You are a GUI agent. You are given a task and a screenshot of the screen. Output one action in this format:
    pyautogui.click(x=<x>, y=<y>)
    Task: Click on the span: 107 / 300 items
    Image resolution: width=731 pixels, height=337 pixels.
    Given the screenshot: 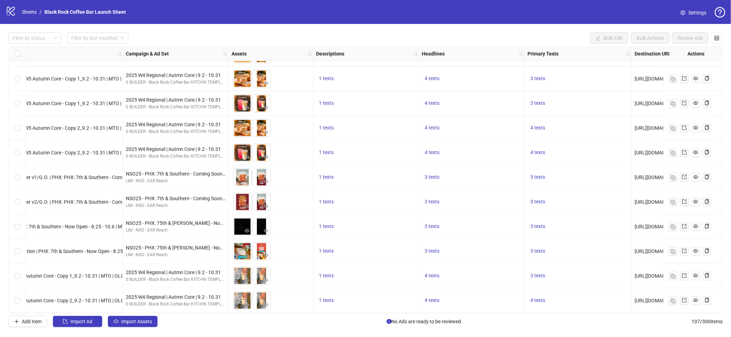 What is the action you would take?
    pyautogui.click(x=707, y=322)
    